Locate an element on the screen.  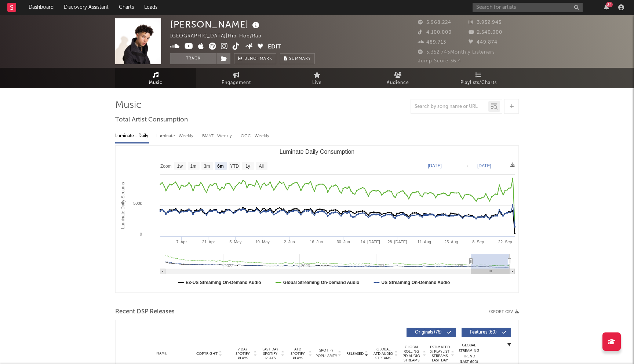
text: 6m is located at coordinates (220, 166).